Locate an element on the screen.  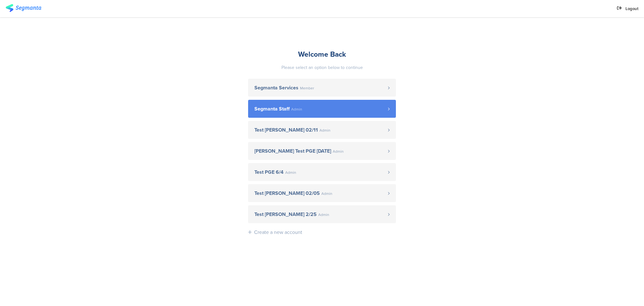
div: Please select an option below to continue is located at coordinates (322, 68).